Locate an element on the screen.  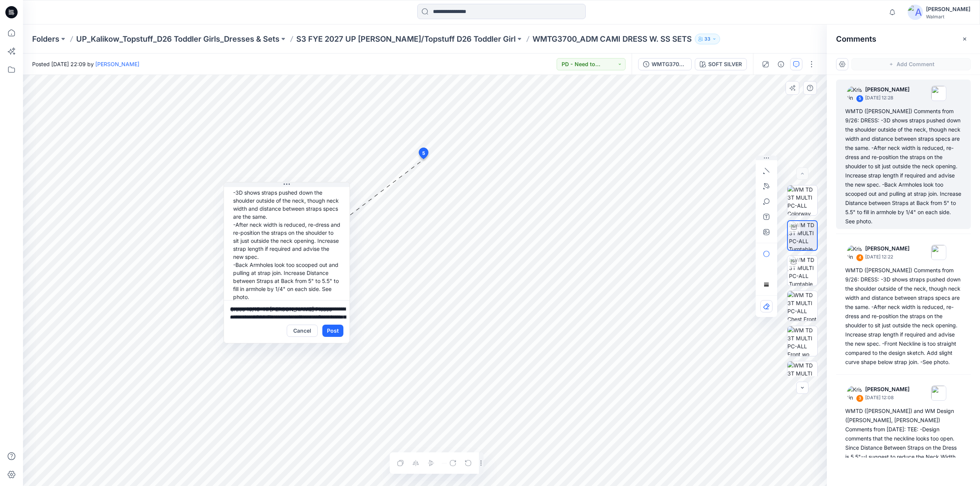
p: 33 is located at coordinates (708, 39).